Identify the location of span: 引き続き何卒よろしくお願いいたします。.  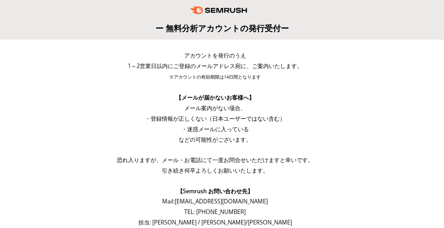
(215, 171).